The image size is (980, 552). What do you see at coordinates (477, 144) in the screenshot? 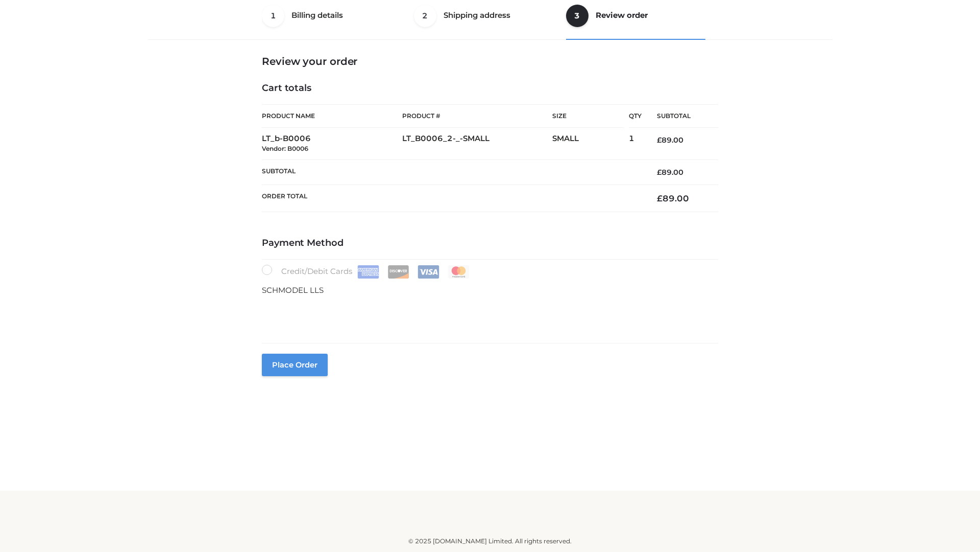
I see `td: LT_B0006_2-_-SMALL` at bounding box center [477, 144].